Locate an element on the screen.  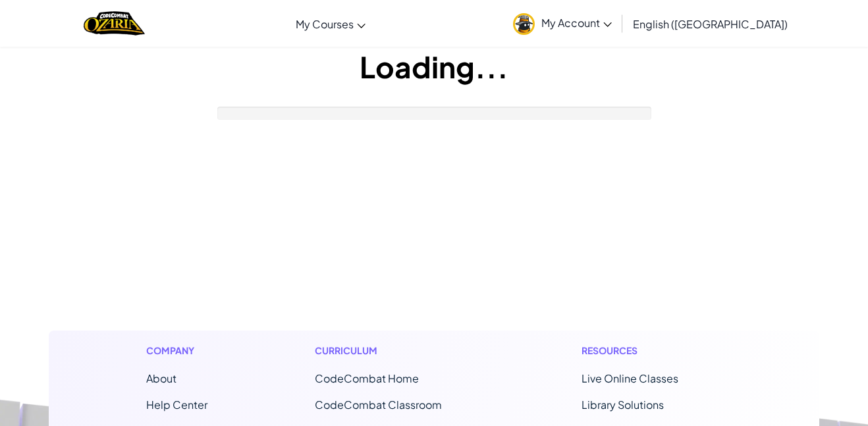
a: My Account is located at coordinates (562, 23).